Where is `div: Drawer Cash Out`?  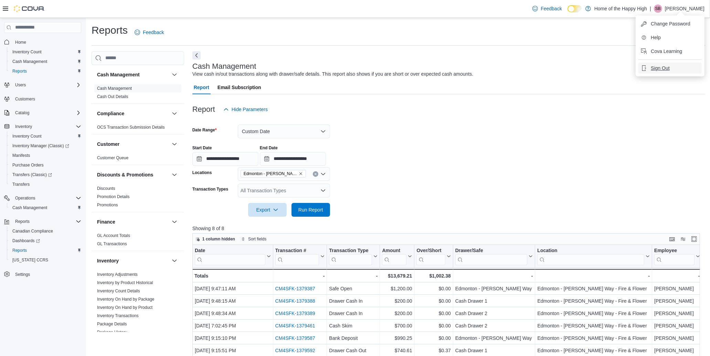
div: Drawer Cash Out is located at coordinates (353, 351).